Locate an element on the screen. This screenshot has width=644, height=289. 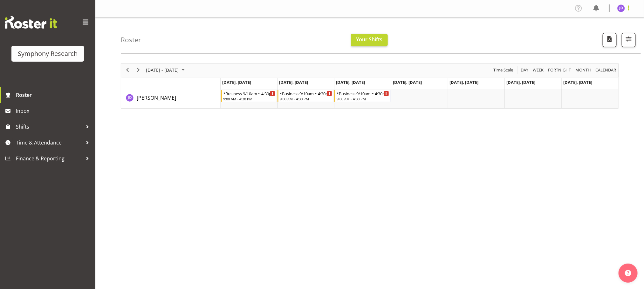
button: Timeline Week is located at coordinates (538, 70).